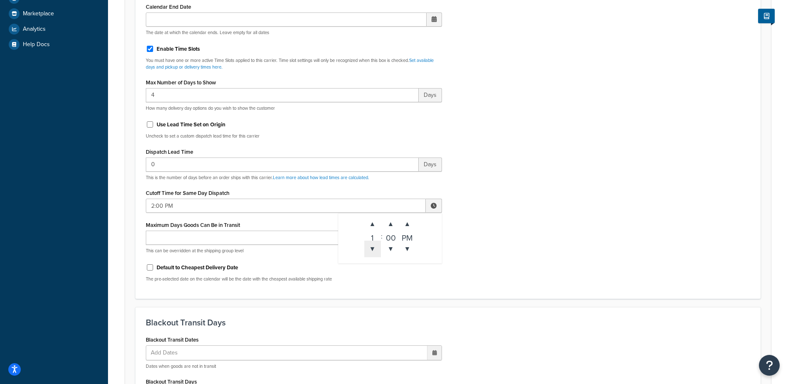 The image size is (788, 384). I want to click on label: Cutoff Time for Same Day Dispatch, so click(187, 193).